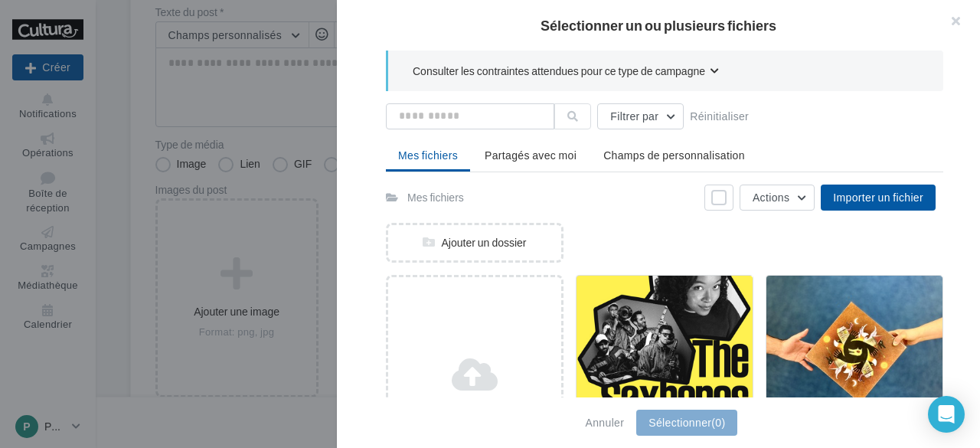 The height and width of the screenshot is (448, 980). Describe the element at coordinates (530, 155) in the screenshot. I see `span: Partagés avec moi` at that location.